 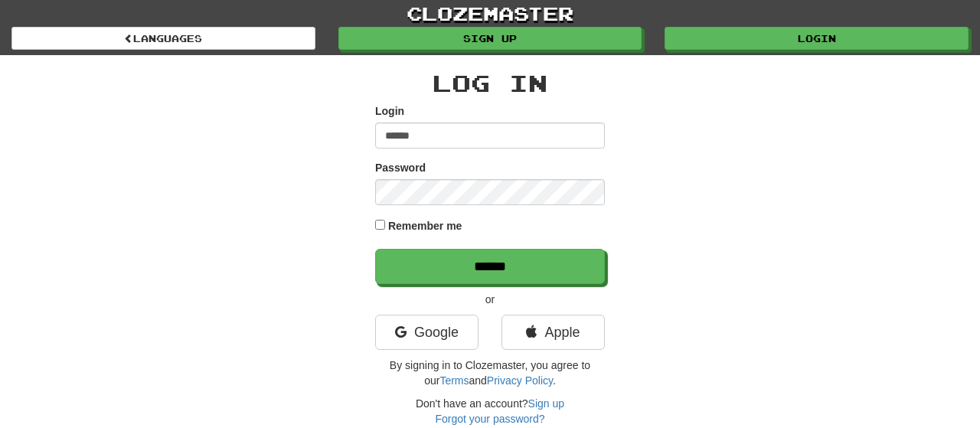 I want to click on p: or, so click(x=490, y=299).